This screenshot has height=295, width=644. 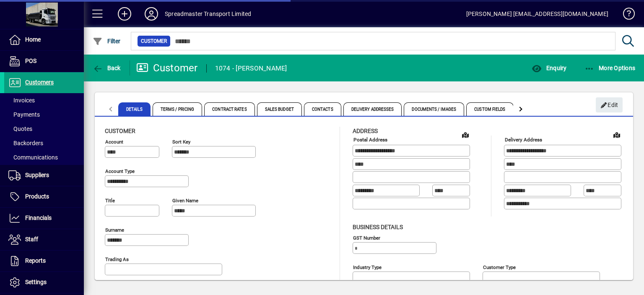 I want to click on span: Staff, so click(x=31, y=239).